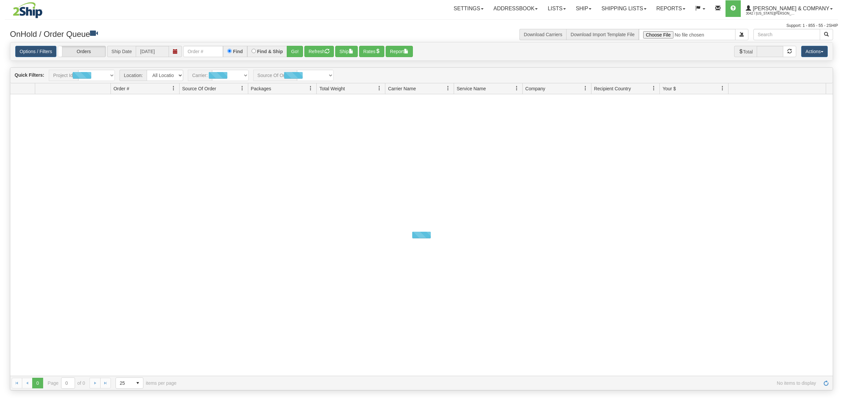 This screenshot has width=843, height=403. I want to click on a: Download Carriers, so click(543, 35).